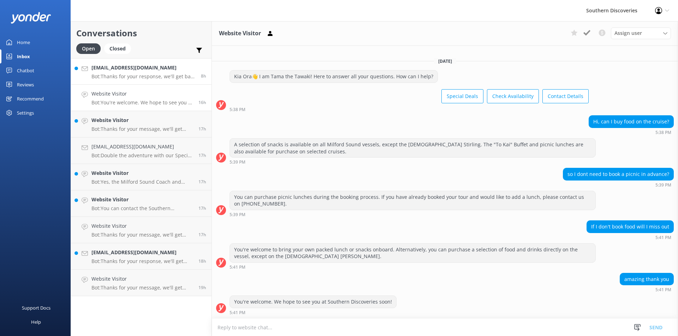 The height and width of the screenshot is (336, 678). What do you see at coordinates (630, 227) in the screenshot?
I see `div: If I don't book food will I miss out` at bounding box center [630, 227].